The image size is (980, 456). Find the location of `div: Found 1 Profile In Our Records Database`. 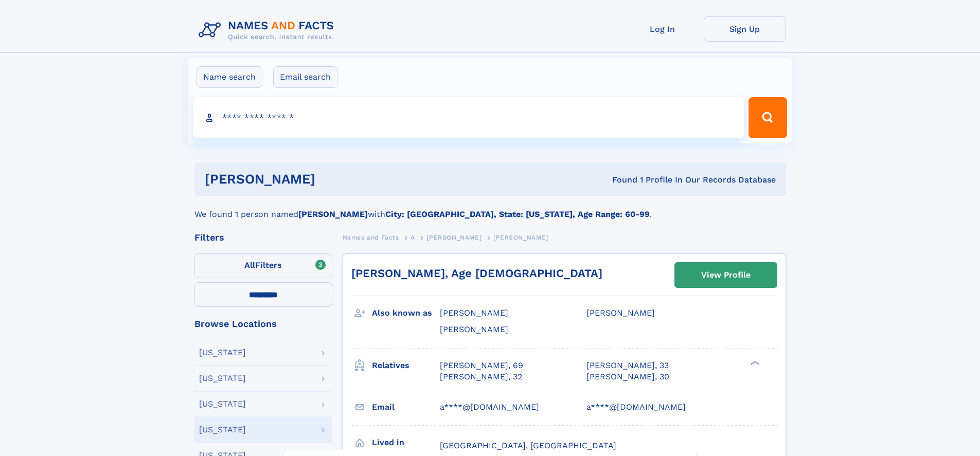

div: Found 1 Profile In Our Records Database is located at coordinates (620, 180).